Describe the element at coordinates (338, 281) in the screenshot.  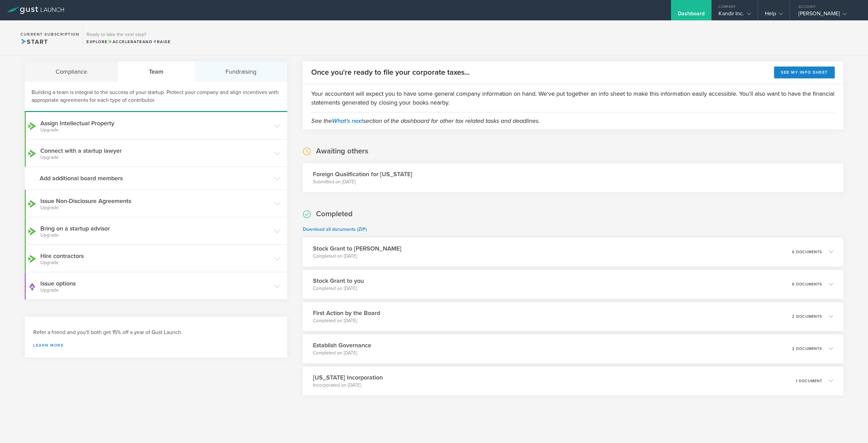
I see `h3: Stock Grant to you` at that location.